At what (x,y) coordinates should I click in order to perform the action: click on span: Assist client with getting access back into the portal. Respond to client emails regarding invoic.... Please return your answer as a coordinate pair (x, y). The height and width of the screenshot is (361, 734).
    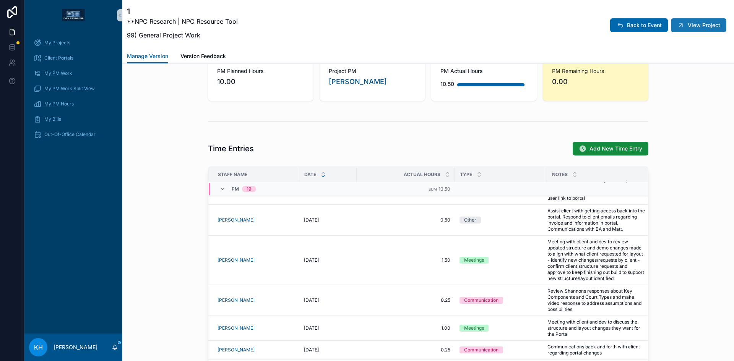
    Looking at the image, I should click on (596, 220).